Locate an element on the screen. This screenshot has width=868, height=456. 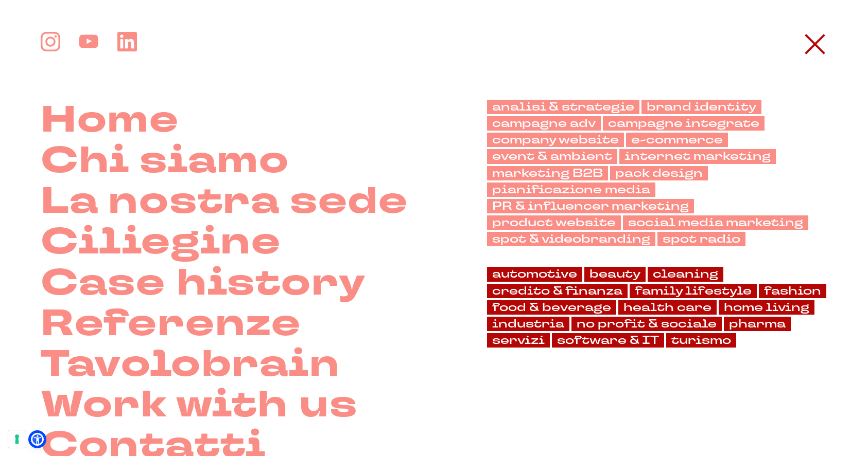
a: e-commerce is located at coordinates (677, 140).